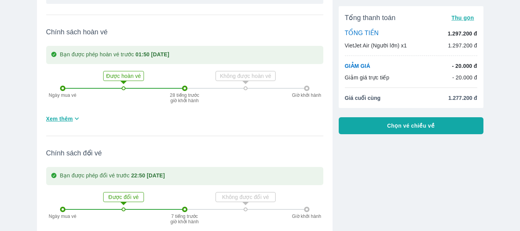 The width and height of the screenshot is (520, 231). Describe the element at coordinates (63, 118) in the screenshot. I see `button: Xem thêm` at that location.